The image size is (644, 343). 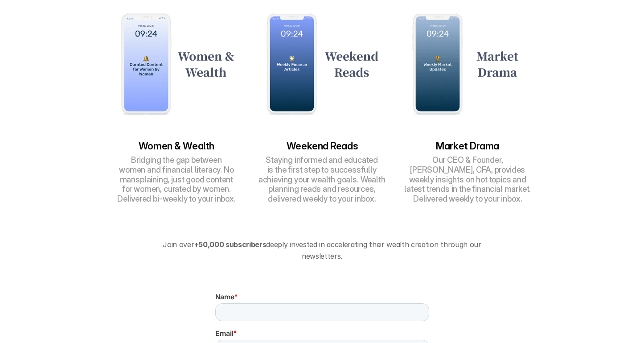 What do you see at coordinates (37, 91) in the screenshot?
I see `span: Weekend Reads` at bounding box center [37, 91].